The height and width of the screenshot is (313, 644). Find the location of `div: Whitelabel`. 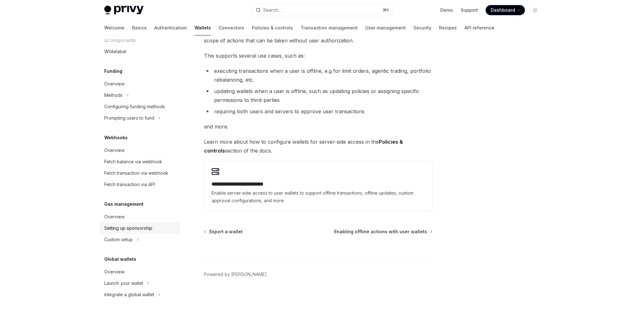

div: Whitelabel is located at coordinates (115, 52).